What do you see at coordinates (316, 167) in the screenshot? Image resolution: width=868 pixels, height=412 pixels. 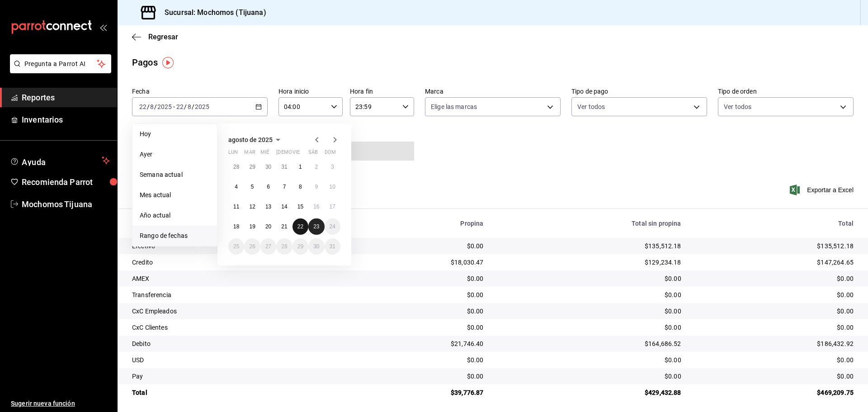 I see `button: 2 de agosto de 2025` at bounding box center [316, 167].